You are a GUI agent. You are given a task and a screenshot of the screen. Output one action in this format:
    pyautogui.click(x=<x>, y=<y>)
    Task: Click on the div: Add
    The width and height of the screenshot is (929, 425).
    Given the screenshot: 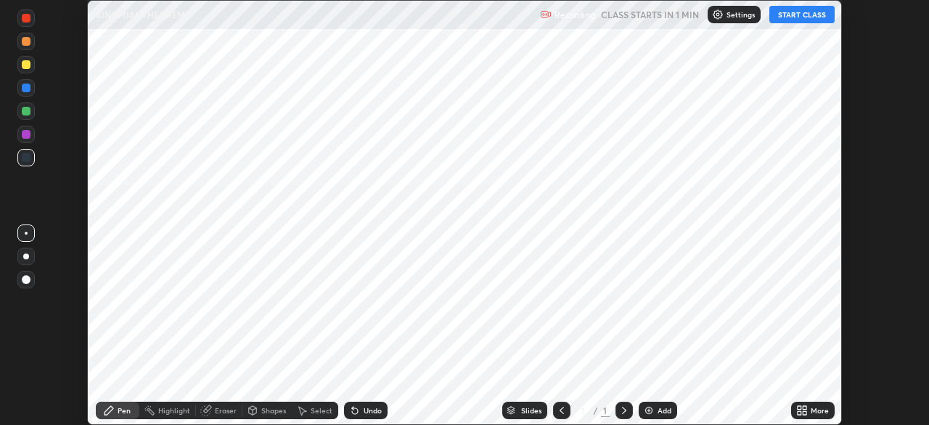 What is the action you would take?
    pyautogui.click(x=664, y=410)
    